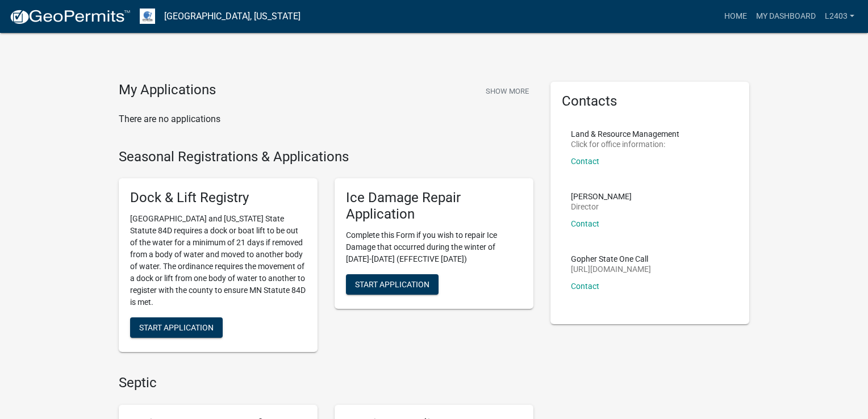 This screenshot has height=419, width=868. Describe the element at coordinates (218, 198) in the screenshot. I see `h5: Dock & Lift Registry` at that location.